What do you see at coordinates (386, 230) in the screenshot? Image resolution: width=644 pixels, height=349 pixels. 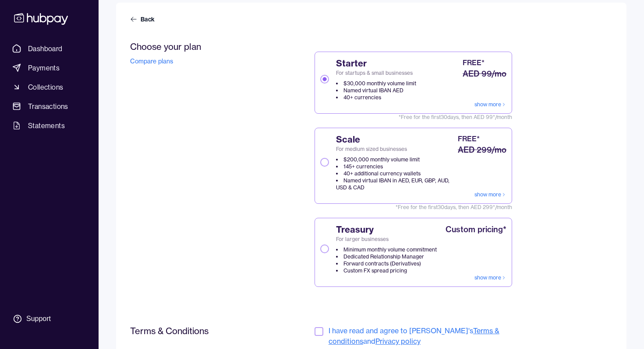 I see `span: Treasury` at bounding box center [386, 230].